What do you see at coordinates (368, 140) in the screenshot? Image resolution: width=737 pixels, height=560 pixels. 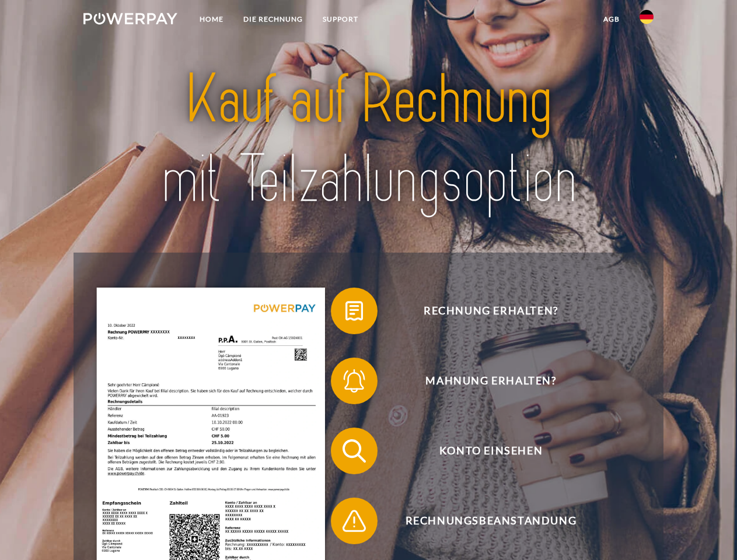 I see `img: title-powerpay_de.svg` at bounding box center [368, 140].